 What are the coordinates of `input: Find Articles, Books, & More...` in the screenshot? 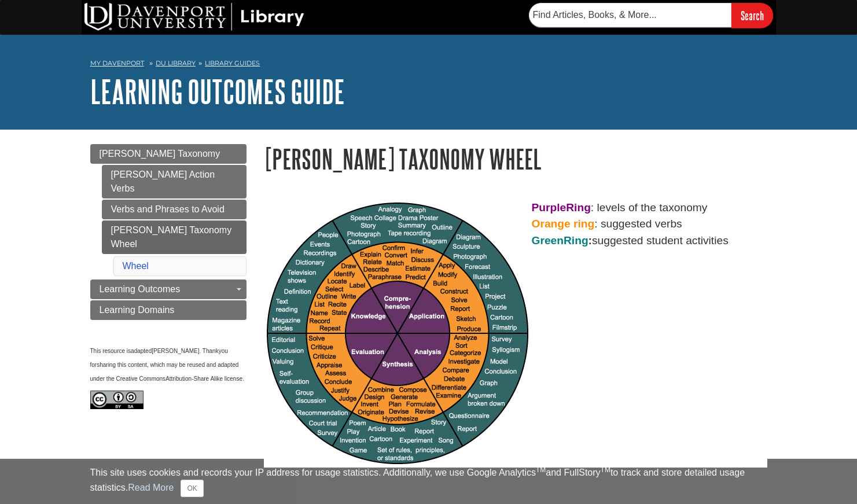 It's located at (630, 15).